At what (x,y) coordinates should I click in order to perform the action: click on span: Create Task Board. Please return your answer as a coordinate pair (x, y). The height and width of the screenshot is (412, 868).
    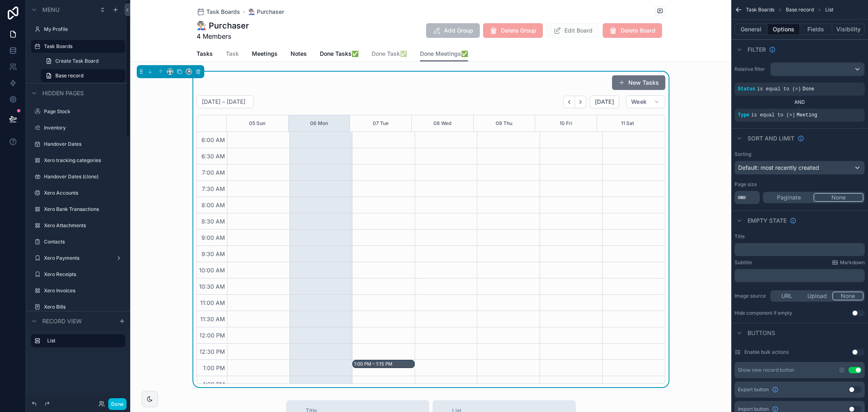
    Looking at the image, I should click on (77, 61).